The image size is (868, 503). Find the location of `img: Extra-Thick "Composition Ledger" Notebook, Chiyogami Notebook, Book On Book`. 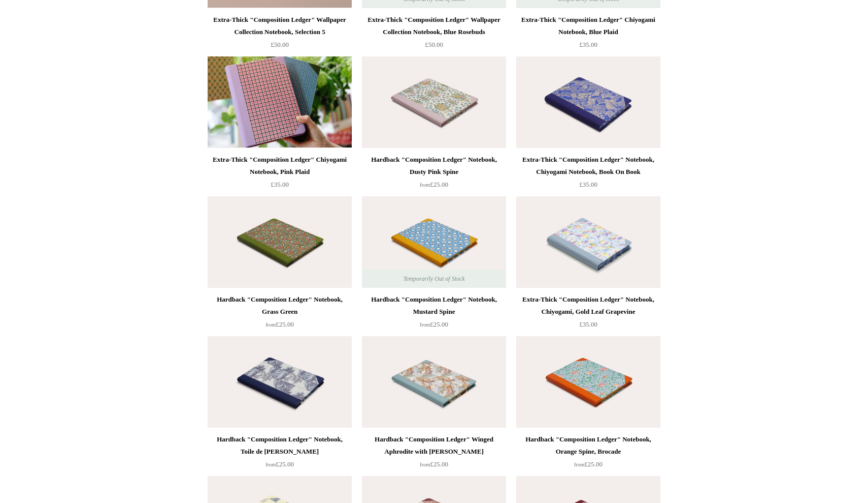

img: Extra-Thick "Composition Ledger" Notebook, Chiyogami Notebook, Book On Book is located at coordinates (589, 102).